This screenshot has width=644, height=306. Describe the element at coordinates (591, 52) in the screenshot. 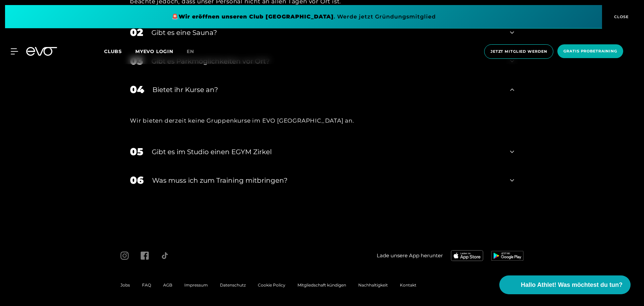

I see `a: Gratis Probetraining` at that location.